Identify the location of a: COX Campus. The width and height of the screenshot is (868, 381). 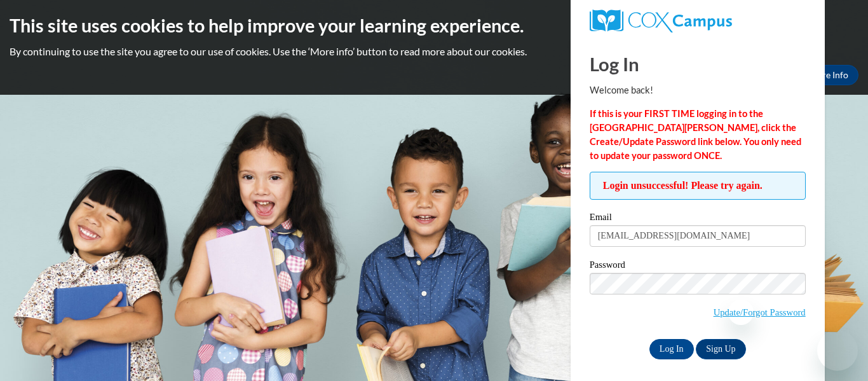
(698, 21).